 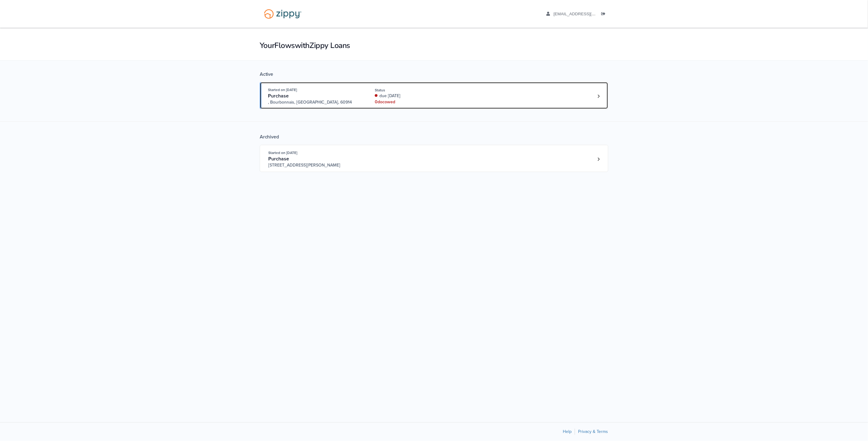 What do you see at coordinates (434, 74) in the screenshot?
I see `div: Active` at bounding box center [434, 74].